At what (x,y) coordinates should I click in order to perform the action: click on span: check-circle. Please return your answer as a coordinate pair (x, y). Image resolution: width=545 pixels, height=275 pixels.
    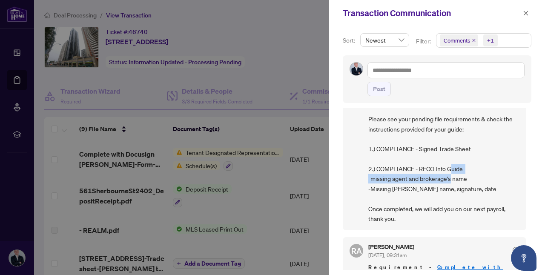
    Looking at the image, I should click on (516, 250).